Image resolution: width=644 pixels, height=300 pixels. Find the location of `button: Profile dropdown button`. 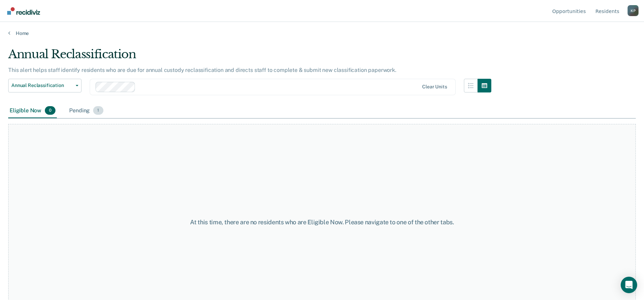

button: Profile dropdown button is located at coordinates (633, 11).